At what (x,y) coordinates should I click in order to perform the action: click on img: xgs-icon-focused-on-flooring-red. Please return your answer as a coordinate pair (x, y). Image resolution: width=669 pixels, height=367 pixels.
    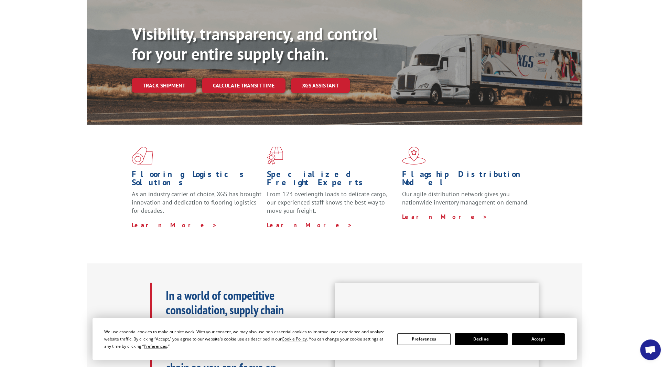
    Looking at the image, I should click on (275, 156).